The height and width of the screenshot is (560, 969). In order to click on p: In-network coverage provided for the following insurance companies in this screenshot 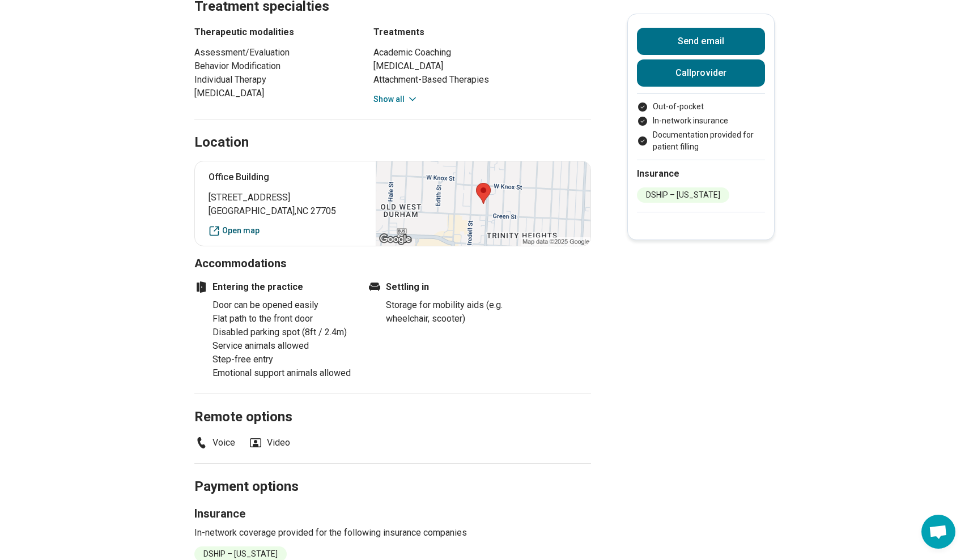, I will do `click(393, 532)`.